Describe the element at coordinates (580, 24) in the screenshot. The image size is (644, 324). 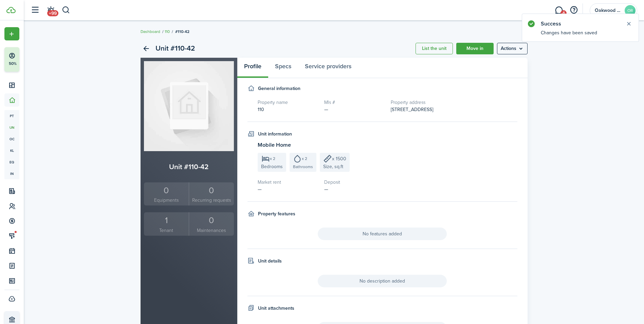
I see `notify-title: Success` at that location.